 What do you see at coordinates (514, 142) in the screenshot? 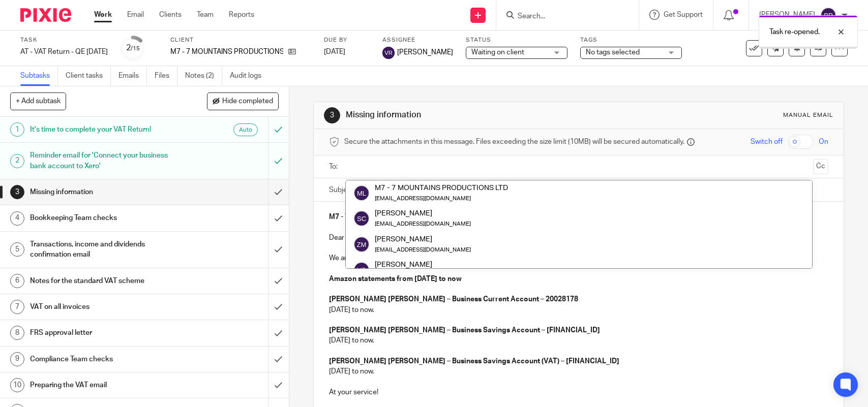
I see `span: Secure the attachments in this message. Files exceeding the size limit (10MB) will be secured aut...` at bounding box center [514, 142].